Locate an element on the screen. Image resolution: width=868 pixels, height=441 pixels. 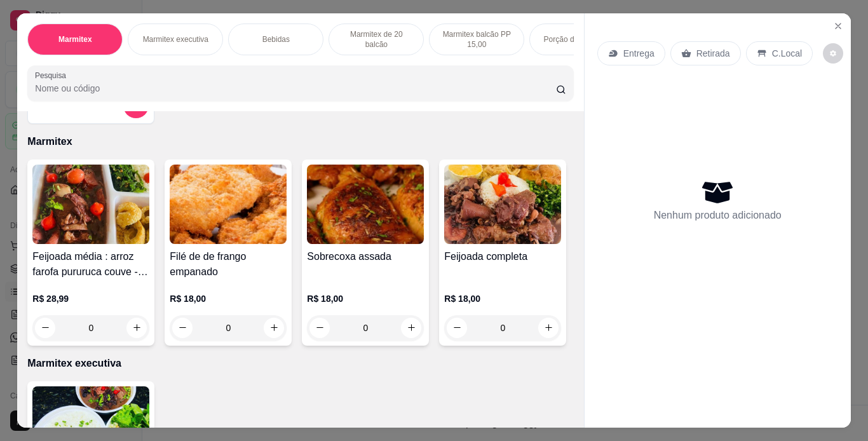
h4: Filé de de frango empanado is located at coordinates (228, 264).